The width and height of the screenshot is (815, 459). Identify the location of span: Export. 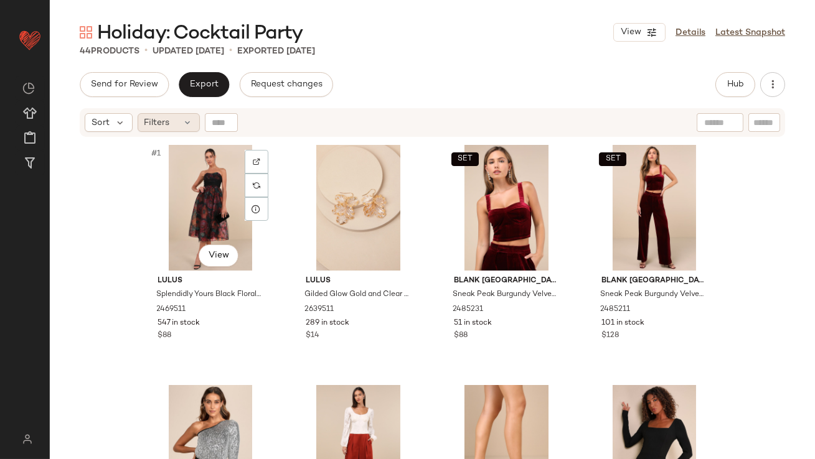
(203, 85).